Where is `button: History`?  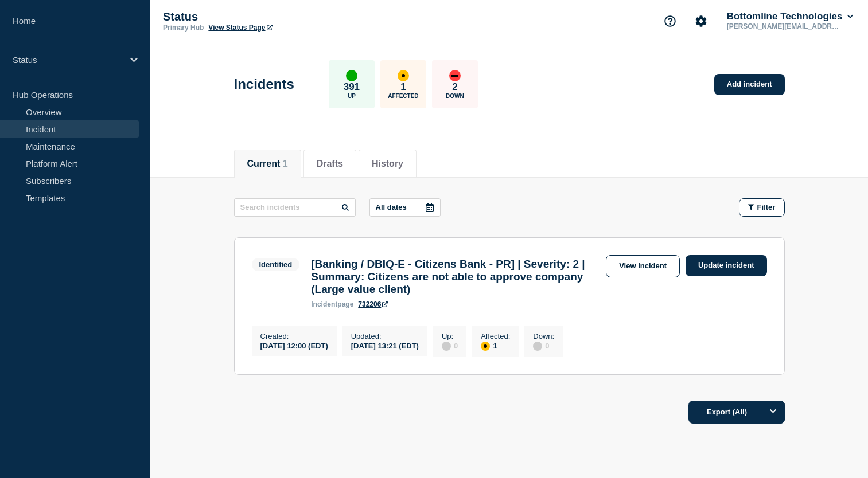
button: History is located at coordinates (388, 164).